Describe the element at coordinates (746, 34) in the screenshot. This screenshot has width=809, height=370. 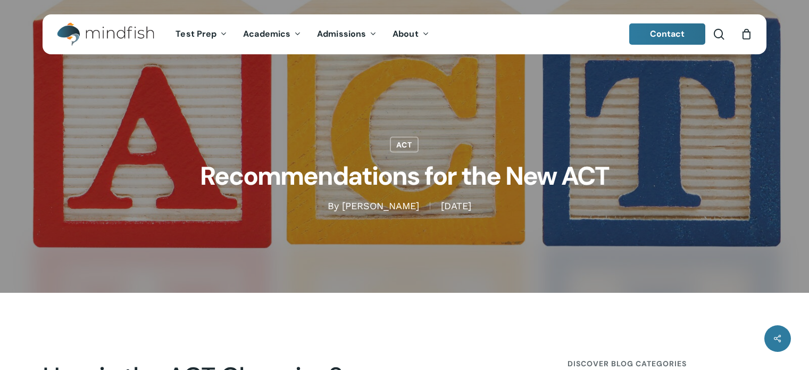
I see `a: Cart` at that location.